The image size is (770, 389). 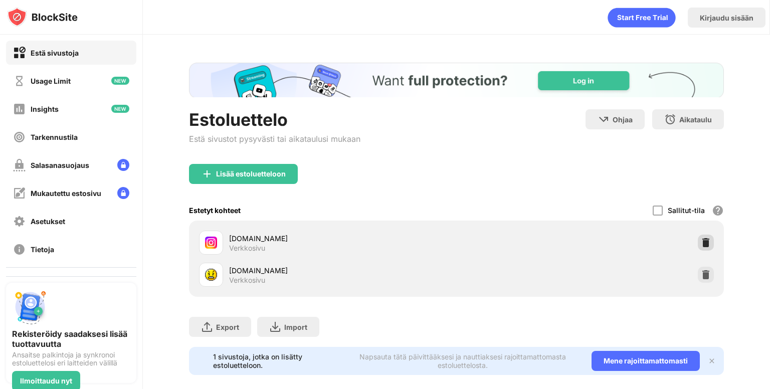 What do you see at coordinates (275, 139) in the screenshot?
I see `div: Estä sivustot pysyvästi tai aikataulusi mukaan` at bounding box center [275, 139].